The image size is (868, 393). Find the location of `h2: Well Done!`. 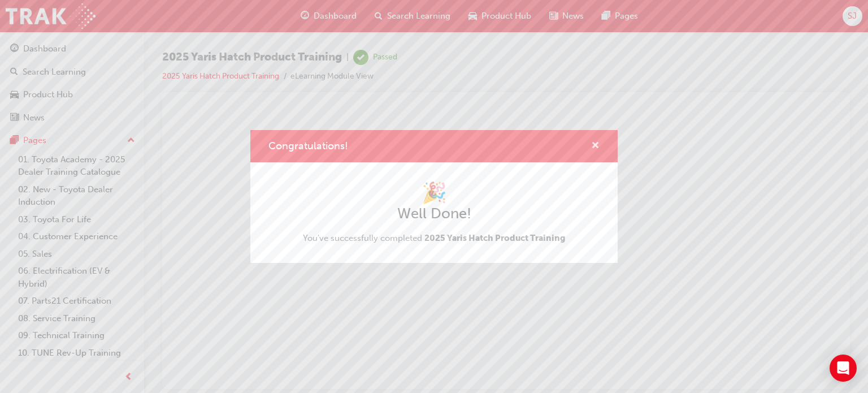

h2: Well Done! is located at coordinates (434, 213).